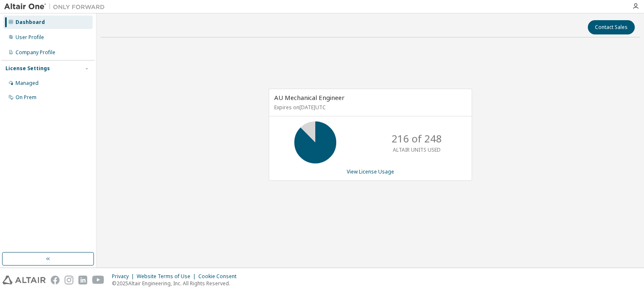  Describe the element at coordinates (177, 283) in the screenshot. I see `p: © 2025 Altair Engineering, Inc. All Rights Reserved.` at that location.